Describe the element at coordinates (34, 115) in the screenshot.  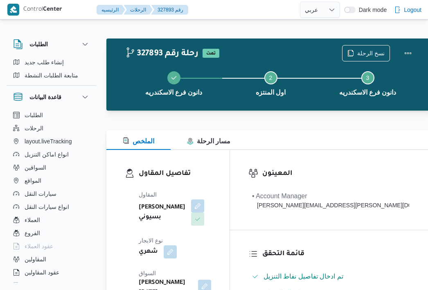
I see `span: الطلبات` at that location.